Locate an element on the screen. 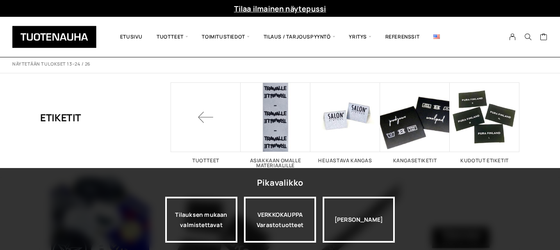  span: Toimitustiedot is located at coordinates (226, 37).